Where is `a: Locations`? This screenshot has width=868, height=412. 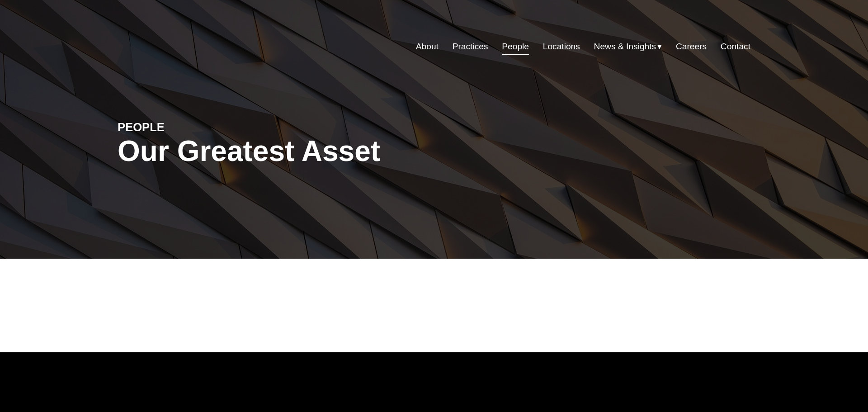
a: Locations is located at coordinates (562, 46).